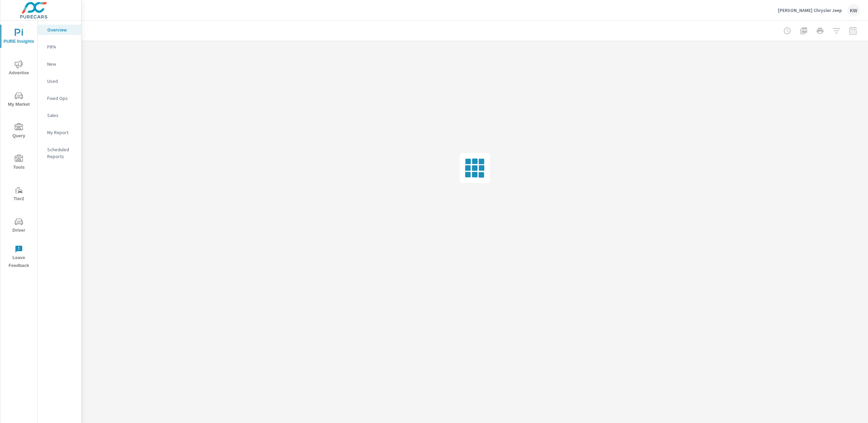 The width and height of the screenshot is (868, 423). Describe the element at coordinates (19, 100) in the screenshot. I see `span: My Market` at that location.